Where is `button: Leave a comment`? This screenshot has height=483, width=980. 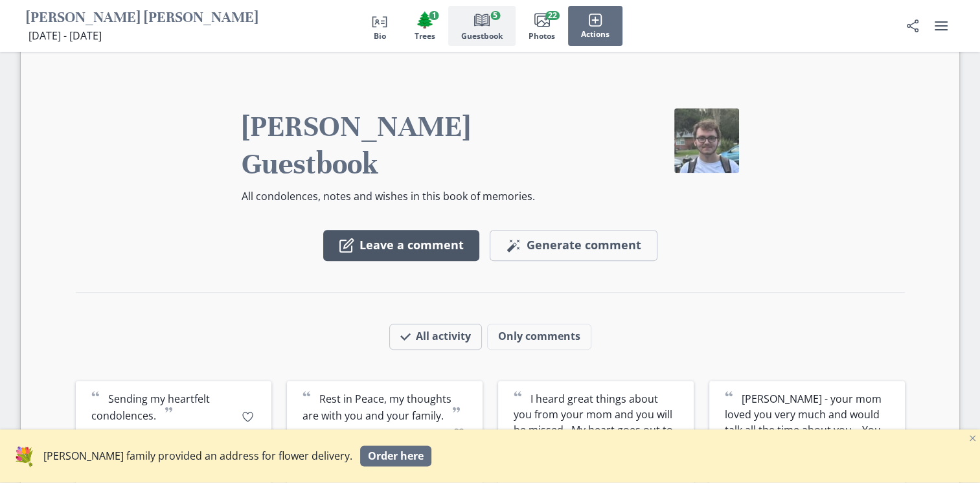 button: Leave a comment is located at coordinates (401, 245).